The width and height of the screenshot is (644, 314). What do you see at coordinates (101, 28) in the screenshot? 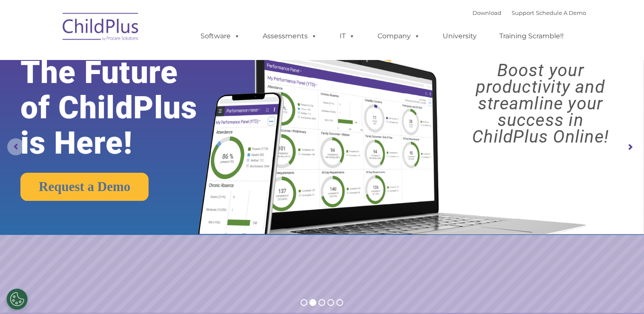
I see `img: ChildPlus by Procare Solutions` at bounding box center [101, 28].